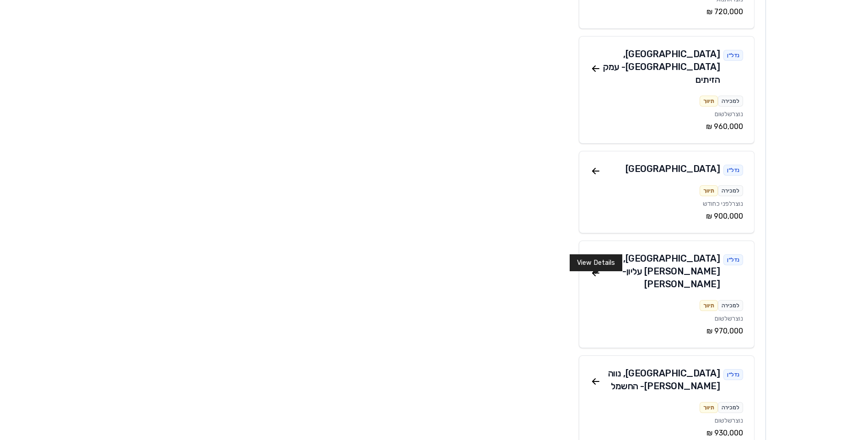 This screenshot has width=868, height=440. What do you see at coordinates (667, 127) in the screenshot?
I see `div: ‏960,000 ‏₪` at bounding box center [667, 127].